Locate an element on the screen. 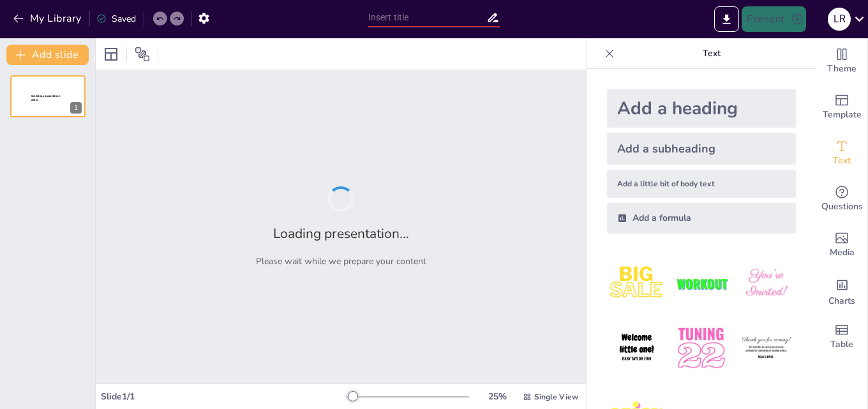  div: Add a subheading is located at coordinates (702, 149).